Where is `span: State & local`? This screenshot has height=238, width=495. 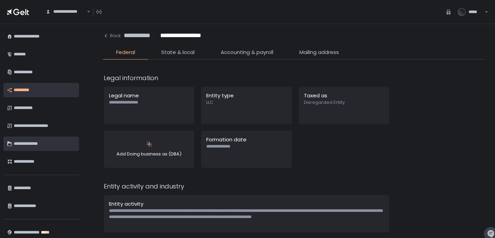 span: State & local is located at coordinates (178, 52).